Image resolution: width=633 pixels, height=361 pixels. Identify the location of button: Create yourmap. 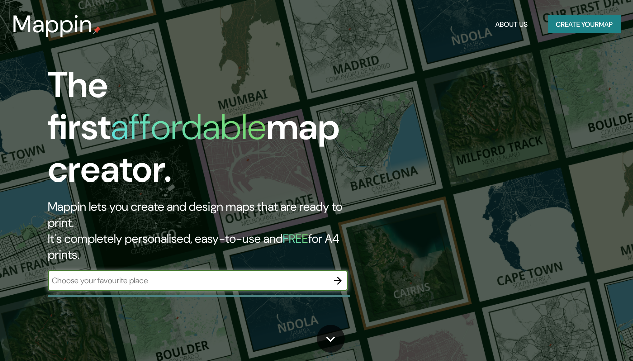
(585, 24).